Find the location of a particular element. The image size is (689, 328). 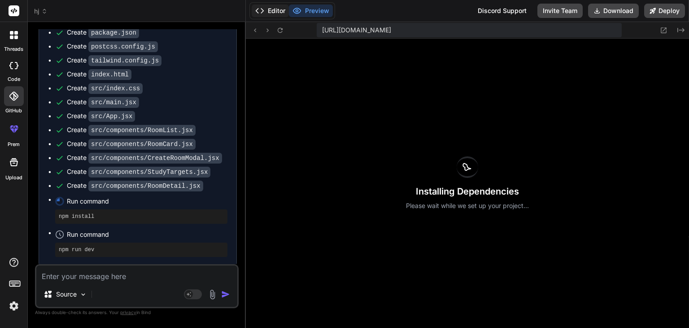

p: Always double-check its answers. Your in Bind is located at coordinates (137, 312).